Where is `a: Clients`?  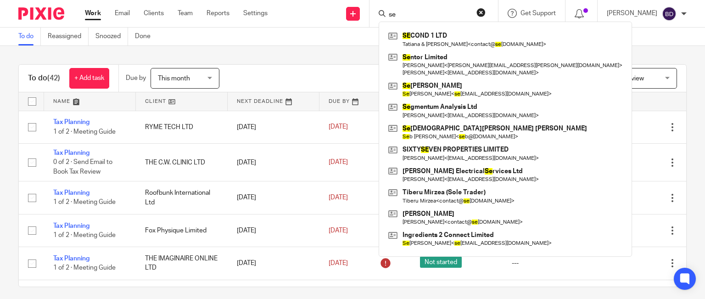
a: Clients is located at coordinates (154, 13).